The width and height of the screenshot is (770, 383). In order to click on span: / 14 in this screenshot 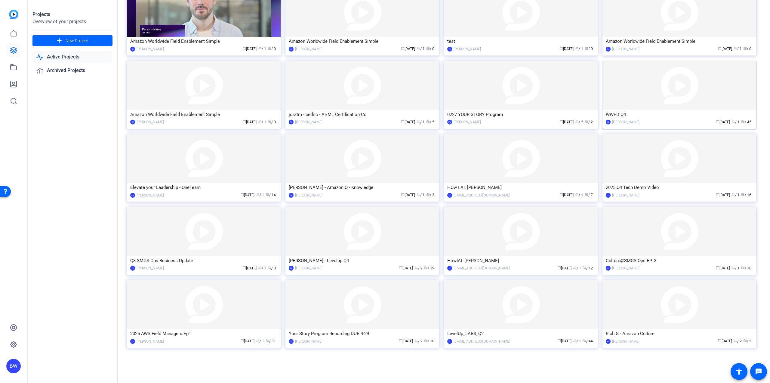, I will do `click(271, 195)`.